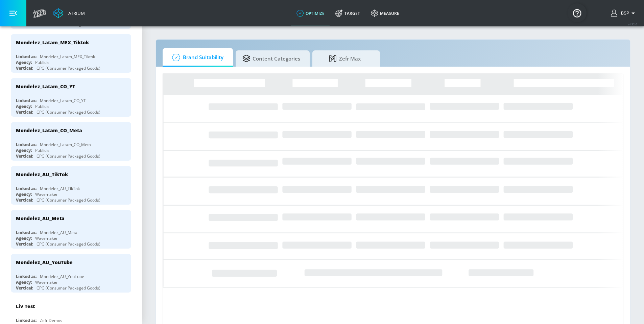  I want to click on a: measure, so click(385, 13).